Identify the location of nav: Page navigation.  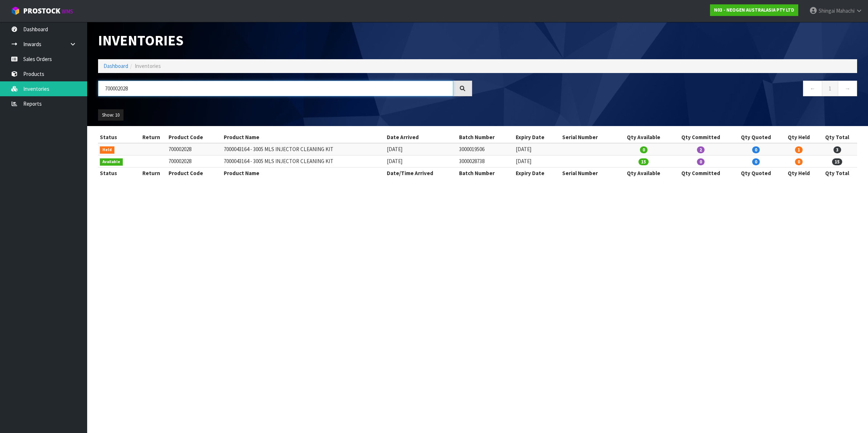
(670, 90).